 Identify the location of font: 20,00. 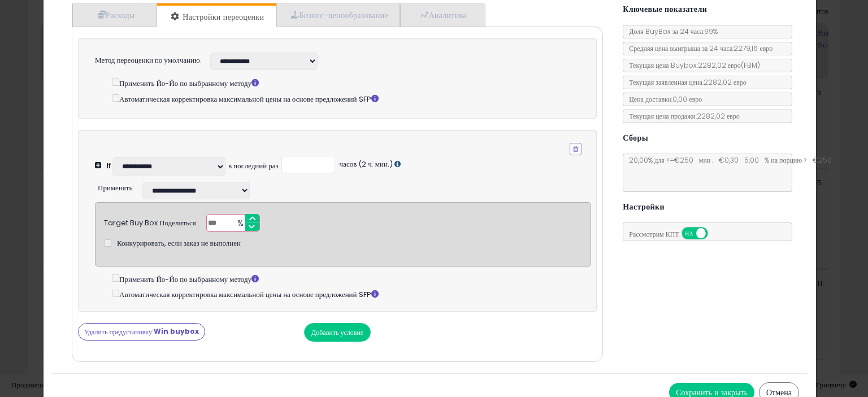
(638, 160).